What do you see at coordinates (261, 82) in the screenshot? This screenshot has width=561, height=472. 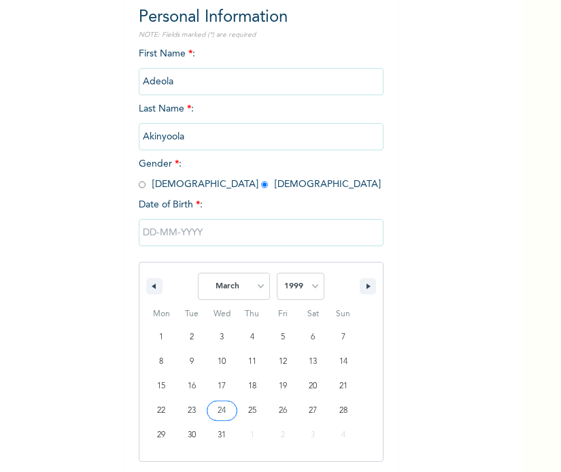 I see `input: Enter your first name` at bounding box center [261, 82].